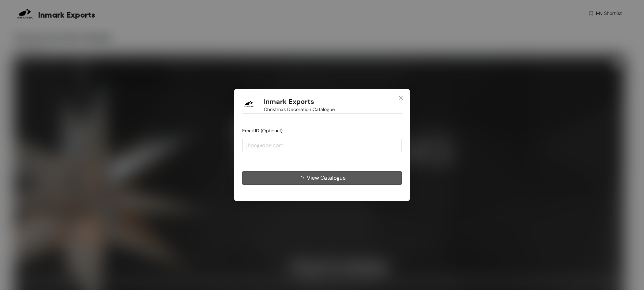  Describe the element at coordinates (401, 98) in the screenshot. I see `button: Close` at that location.